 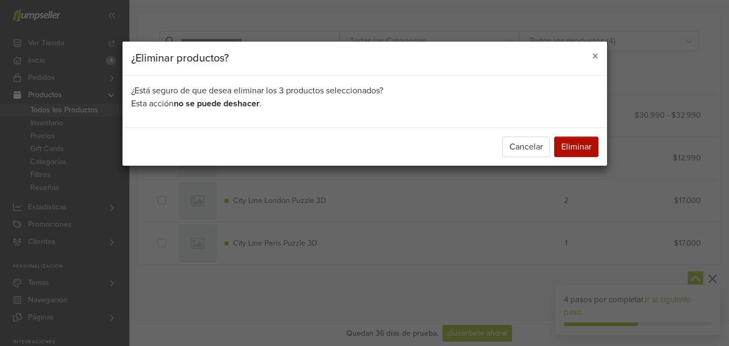 What do you see at coordinates (526, 147) in the screenshot?
I see `button: Cancelar` at bounding box center [526, 147].